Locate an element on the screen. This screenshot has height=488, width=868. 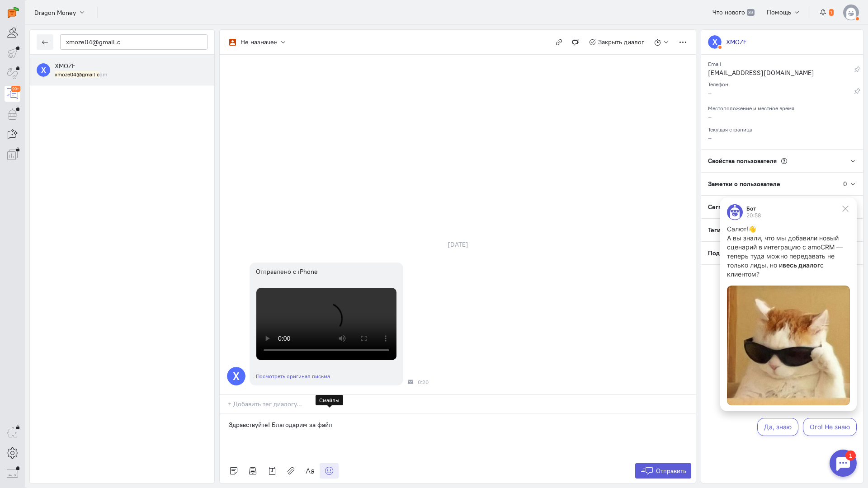
div: 20:58 is located at coordinates (42, 22).